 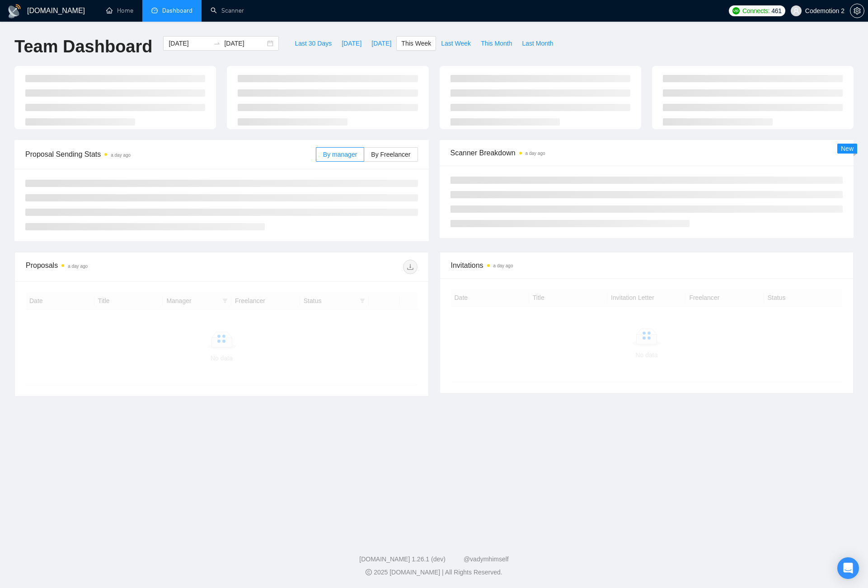 What do you see at coordinates (847, 149) in the screenshot?
I see `span: New` at bounding box center [847, 149].